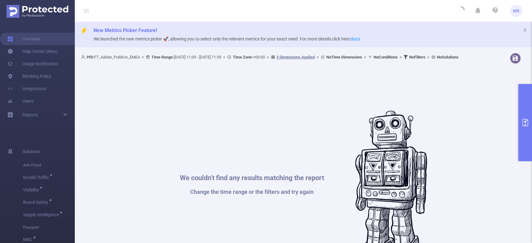  I want to click on h1: We couldn't find any results matching the report, so click(252, 178).